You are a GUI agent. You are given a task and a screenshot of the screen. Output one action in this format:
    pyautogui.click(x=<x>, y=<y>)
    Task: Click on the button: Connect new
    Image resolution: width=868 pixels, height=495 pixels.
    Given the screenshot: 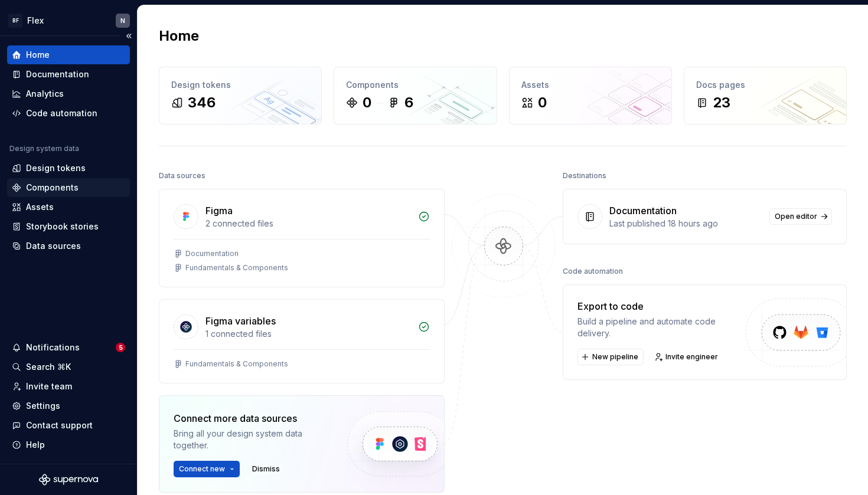 What is the action you would take?
    pyautogui.click(x=207, y=469)
    